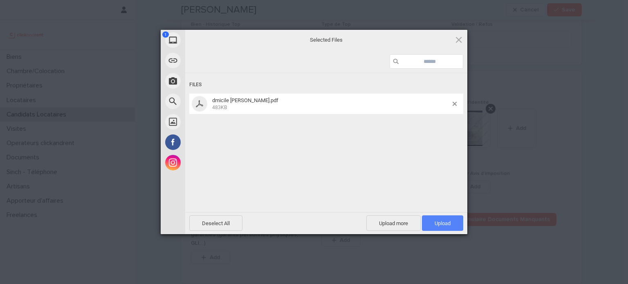 This screenshot has height=284, width=628. What do you see at coordinates (210, 142) in the screenshot?
I see `div: Facebook` at bounding box center [210, 142].